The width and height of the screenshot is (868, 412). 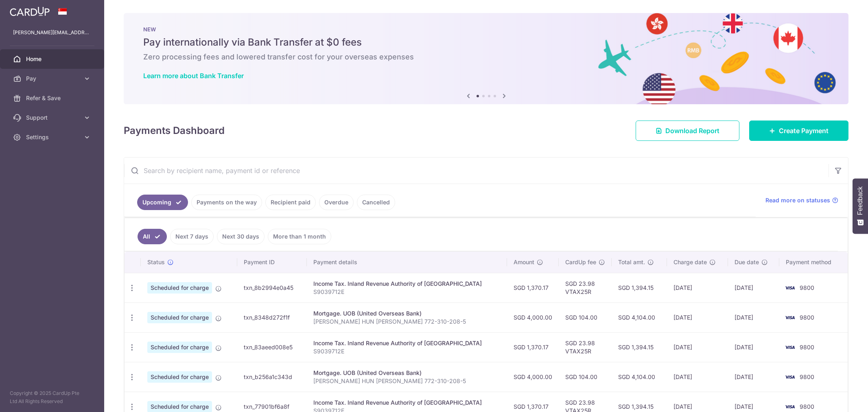 I want to click on span: Pay, so click(x=53, y=79).